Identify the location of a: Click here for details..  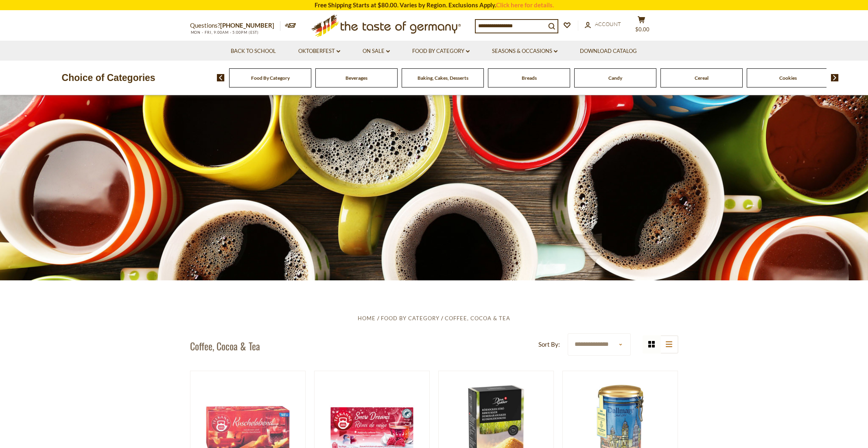
(525, 5).